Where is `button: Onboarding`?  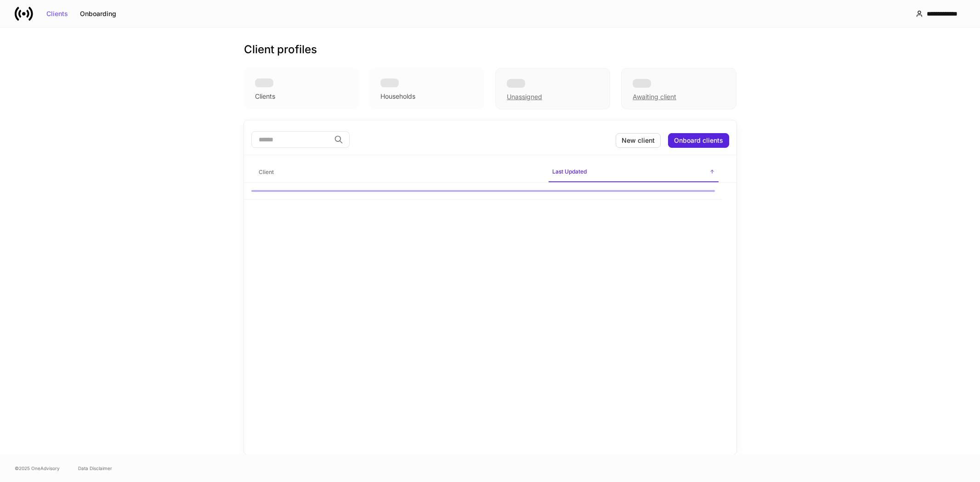
button: Onboarding is located at coordinates (98, 14).